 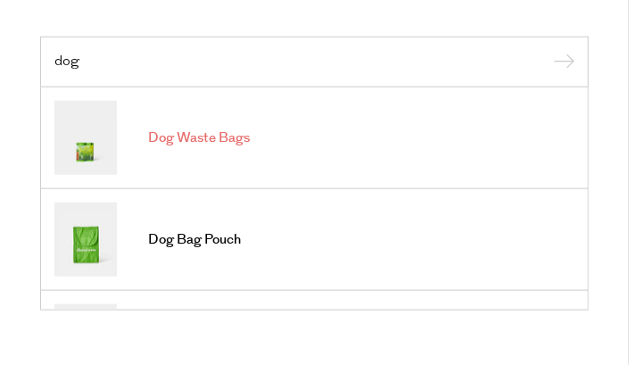 What do you see at coordinates (86, 137) in the screenshot?
I see `img: Dog Waste Bags` at bounding box center [86, 137].